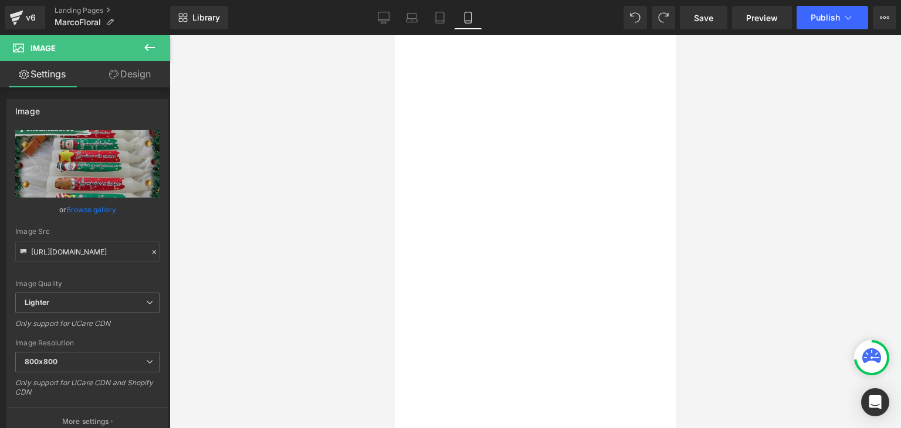 This screenshot has width=901, height=428. Describe the element at coordinates (41, 362) in the screenshot. I see `b: 800x800` at that location.